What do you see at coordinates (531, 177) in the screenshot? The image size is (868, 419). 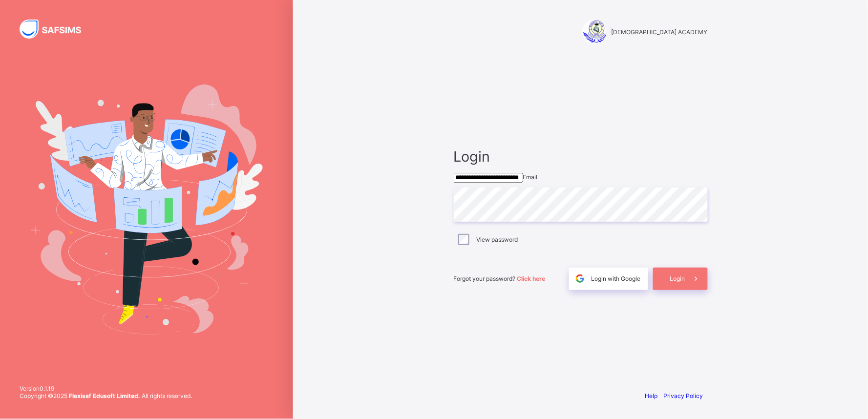 I see `span: Email` at bounding box center [531, 177].